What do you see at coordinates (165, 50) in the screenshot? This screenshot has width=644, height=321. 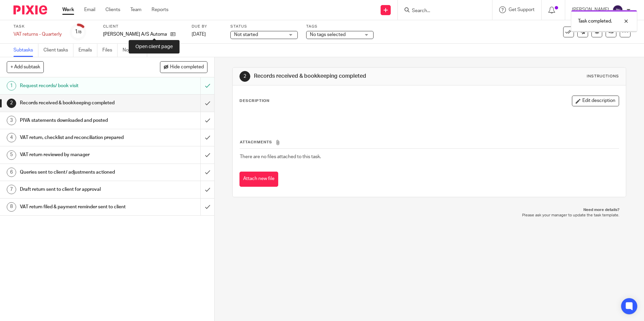 I see `a: Audit logs` at bounding box center [165, 50].